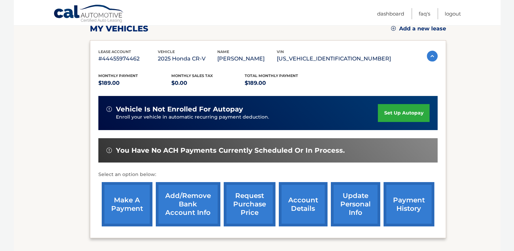 This screenshot has height=251, width=514. What do you see at coordinates (192, 76) in the screenshot?
I see `span: Monthly sales Tax` at bounding box center [192, 76].